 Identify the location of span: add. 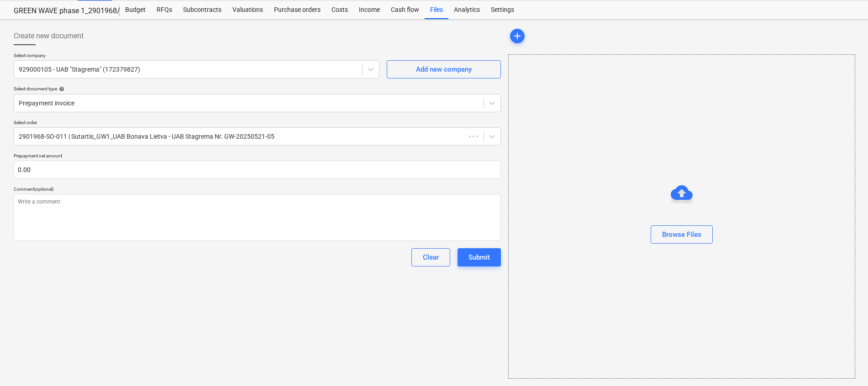
(518, 36).